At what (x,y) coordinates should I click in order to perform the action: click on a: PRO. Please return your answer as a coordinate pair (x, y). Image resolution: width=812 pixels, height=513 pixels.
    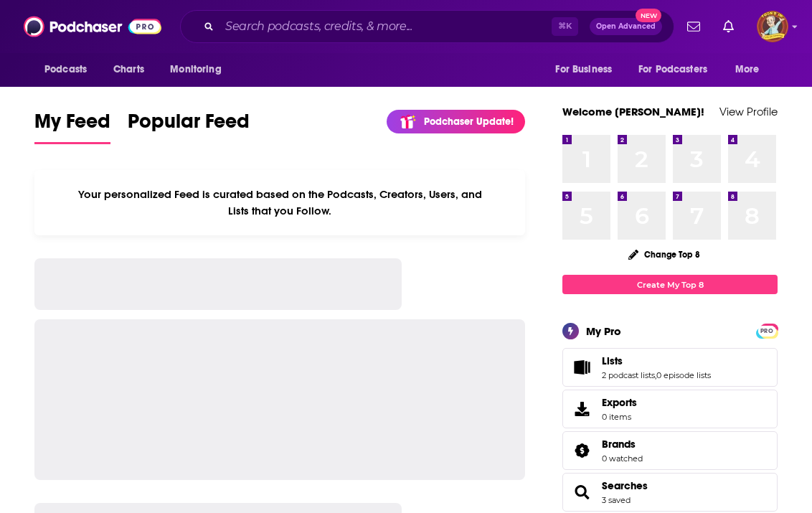
    Looking at the image, I should click on (767, 330).